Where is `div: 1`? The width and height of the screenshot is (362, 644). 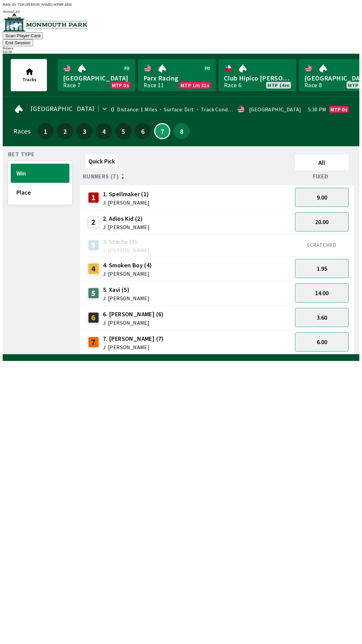 div: 1 is located at coordinates (94, 198).